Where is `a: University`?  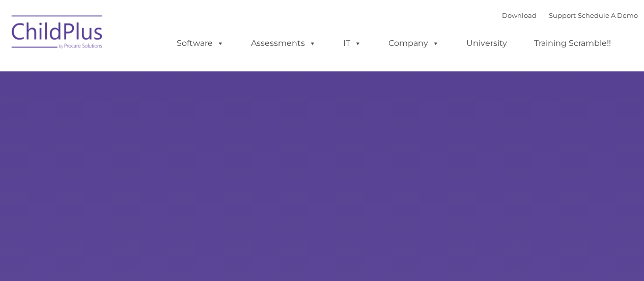
a: University is located at coordinates (487, 43).